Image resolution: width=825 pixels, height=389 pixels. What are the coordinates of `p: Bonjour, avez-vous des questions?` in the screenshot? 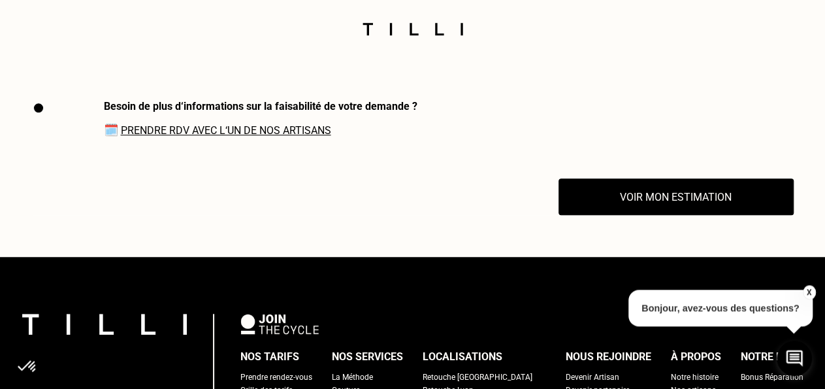 It's located at (720, 308).